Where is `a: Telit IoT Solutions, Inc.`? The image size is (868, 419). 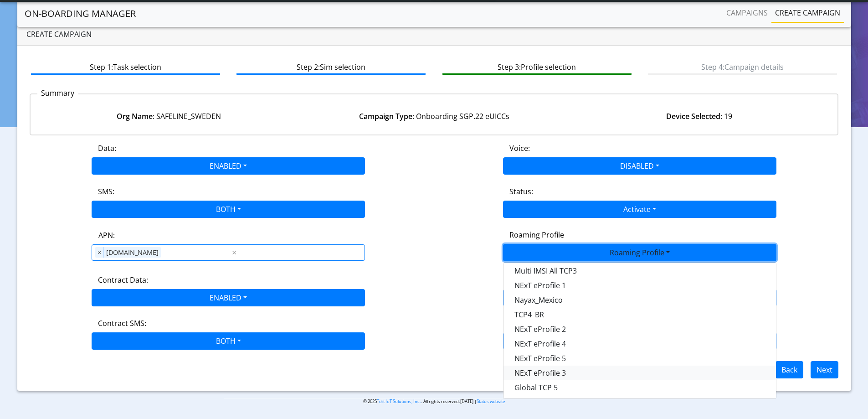
a: Telit IoT Solutions, Inc. is located at coordinates (399, 401).